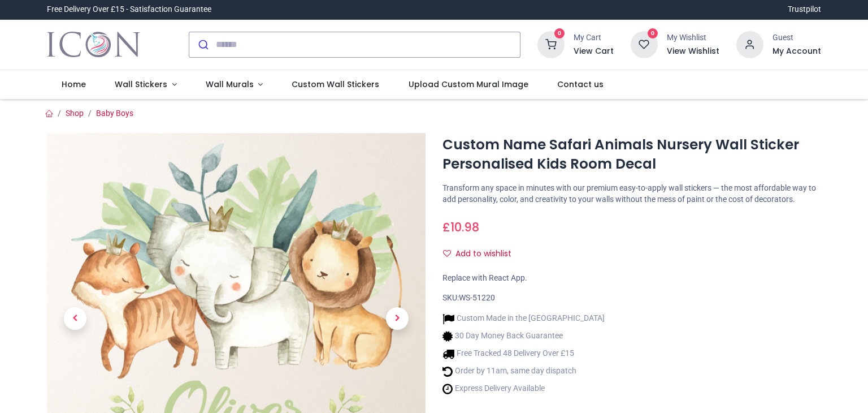 This screenshot has width=868, height=413. What do you see at coordinates (797, 38) in the screenshot?
I see `div: Guest` at bounding box center [797, 38].